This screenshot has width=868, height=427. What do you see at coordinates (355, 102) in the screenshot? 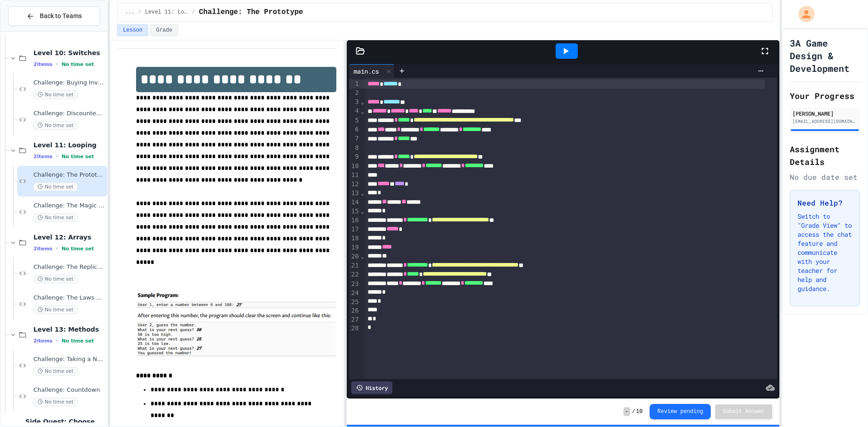
I see `div: 3` at bounding box center [355, 102].